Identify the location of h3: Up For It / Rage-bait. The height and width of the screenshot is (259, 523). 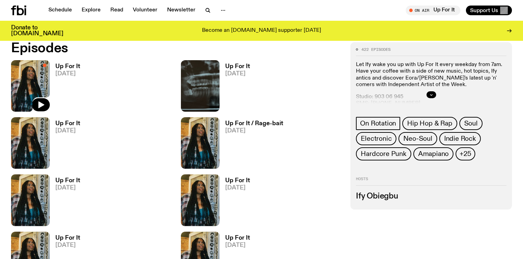
(254, 123).